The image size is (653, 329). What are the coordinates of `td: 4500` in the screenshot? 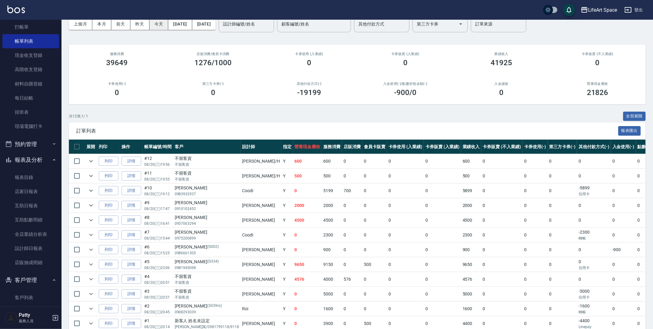 It's located at (332, 220).